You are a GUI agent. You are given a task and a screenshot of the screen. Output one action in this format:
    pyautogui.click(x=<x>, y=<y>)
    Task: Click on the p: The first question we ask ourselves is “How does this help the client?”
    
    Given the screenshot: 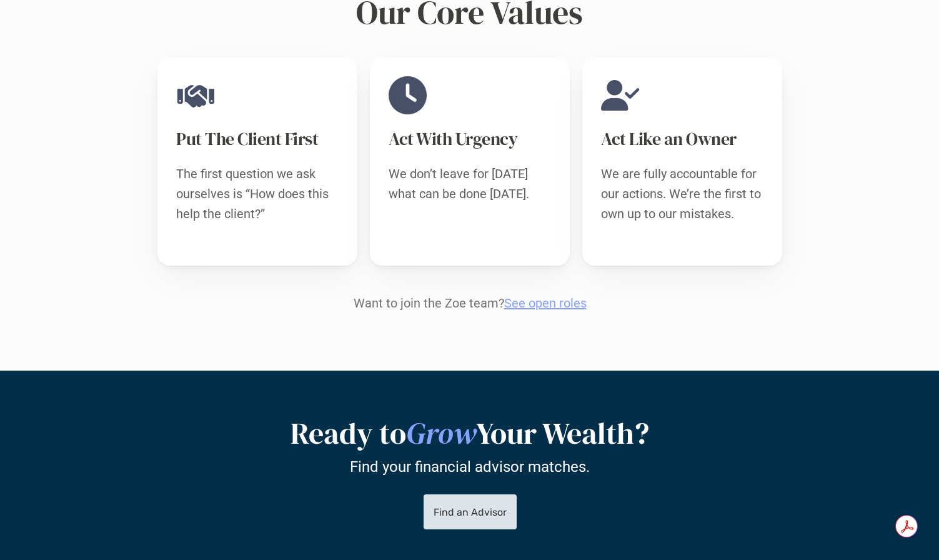 What is the action you would take?
    pyautogui.click(x=257, y=194)
    